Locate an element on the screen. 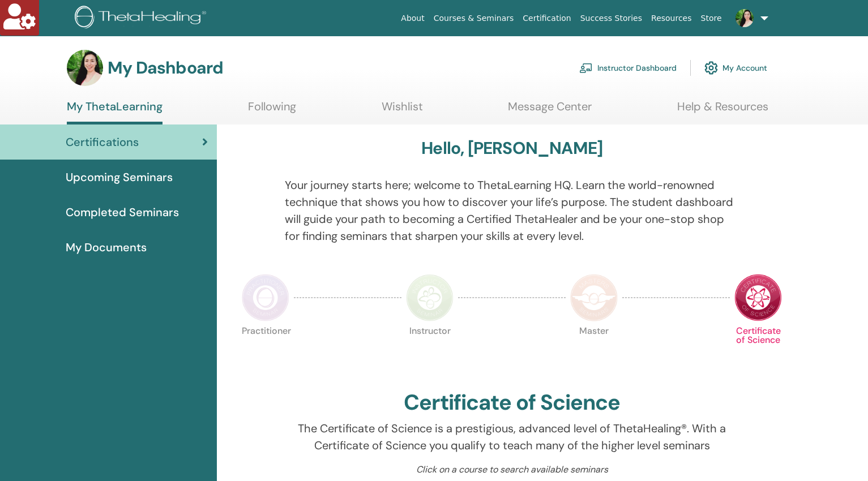 Image resolution: width=868 pixels, height=481 pixels. a: My Account is located at coordinates (735, 68).